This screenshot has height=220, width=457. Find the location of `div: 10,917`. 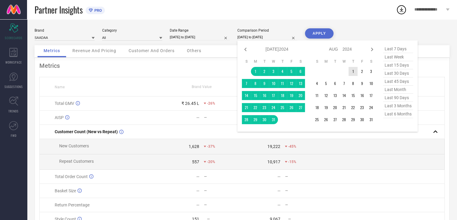

div: 10,917 is located at coordinates (274, 162).